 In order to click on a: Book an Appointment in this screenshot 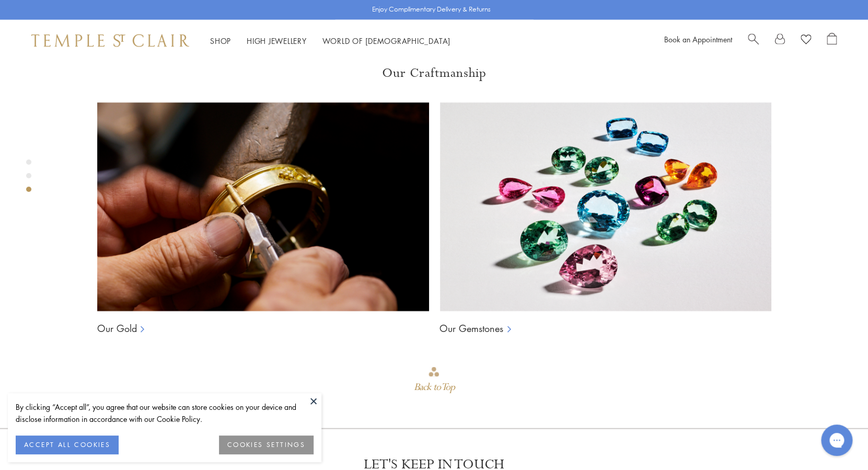, I will do `click(698, 40)`.